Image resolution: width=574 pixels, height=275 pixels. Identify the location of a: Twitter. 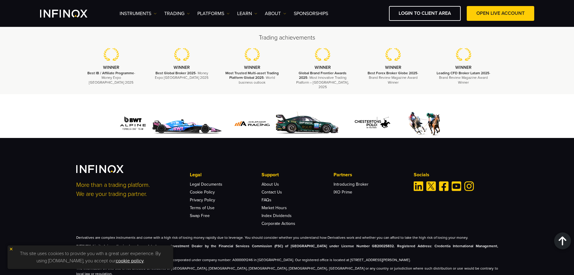
(431, 186).